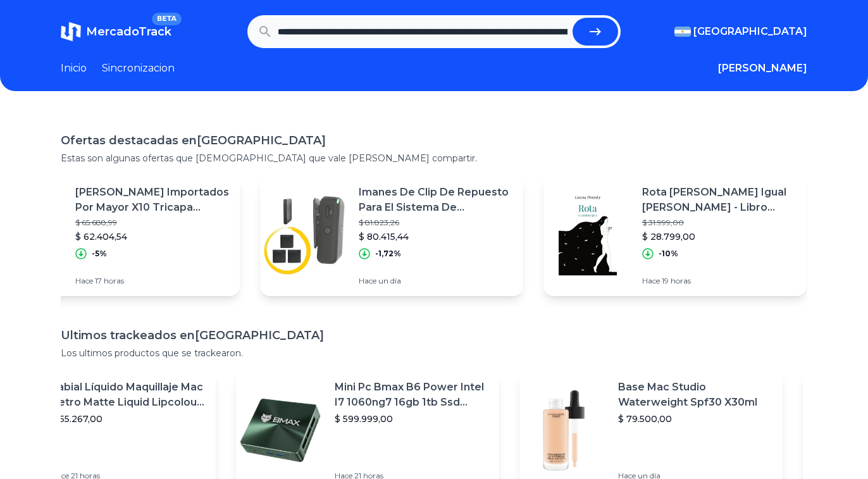 The width and height of the screenshot is (868, 479). Describe the element at coordinates (434, 353) in the screenshot. I see `p: Los ultimos productos que se trackearon.` at that location.